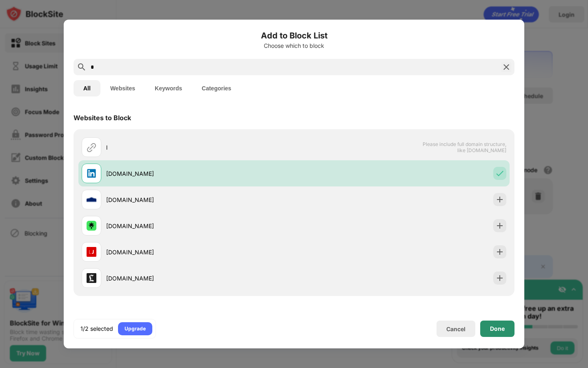 The height and width of the screenshot is (368, 588). Describe the element at coordinates (200, 147) in the screenshot. I see `div: l` at that location.